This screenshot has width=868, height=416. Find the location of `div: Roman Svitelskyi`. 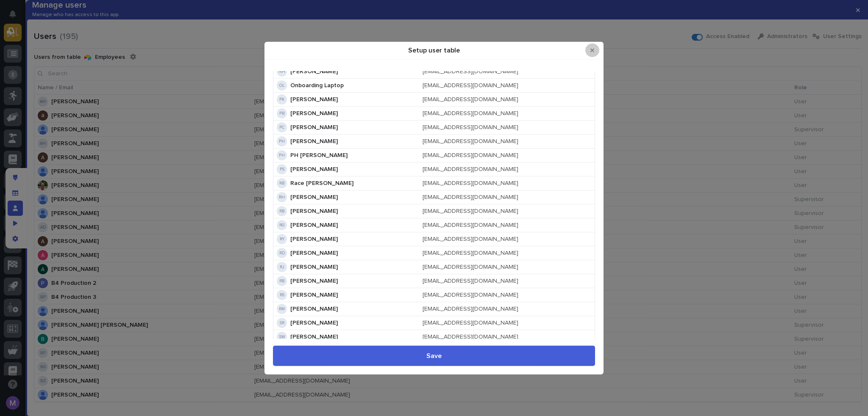

div: Roman Svitelskyi is located at coordinates (282, 295).